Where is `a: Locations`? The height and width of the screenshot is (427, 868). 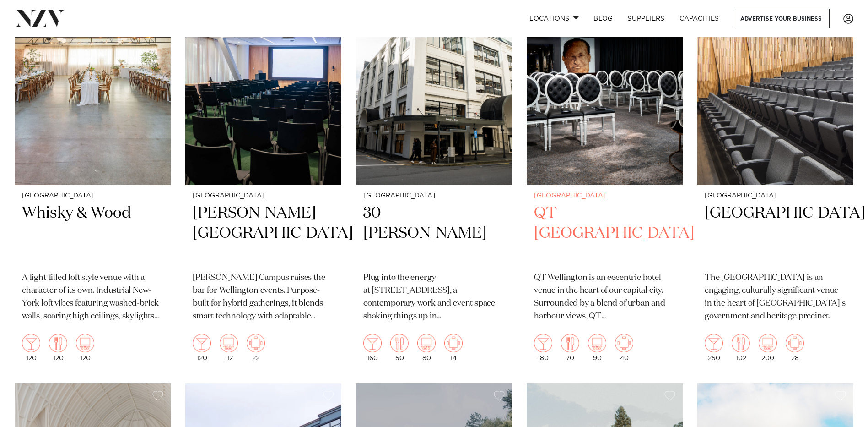 a: Locations is located at coordinates (554, 18).